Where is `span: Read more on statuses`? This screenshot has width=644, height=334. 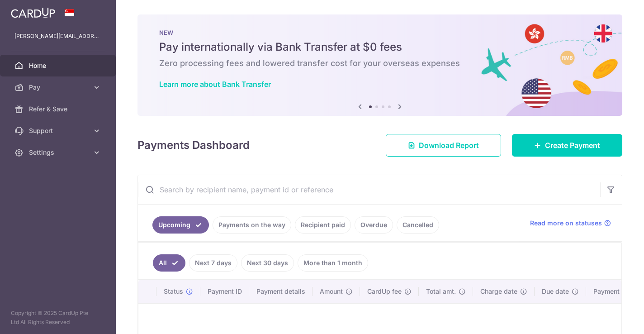 span: Read more on statuses is located at coordinates (566, 223).